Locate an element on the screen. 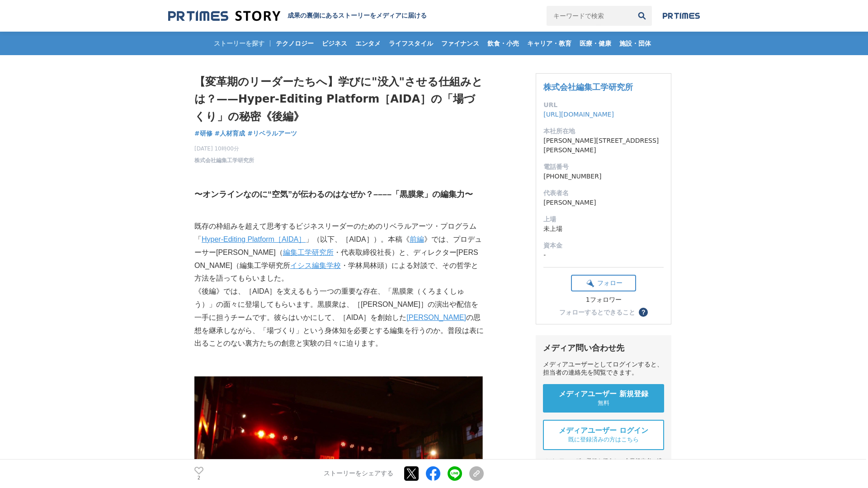 This screenshot has height=488, width=868. a: テクノロジー is located at coordinates (295, 43).